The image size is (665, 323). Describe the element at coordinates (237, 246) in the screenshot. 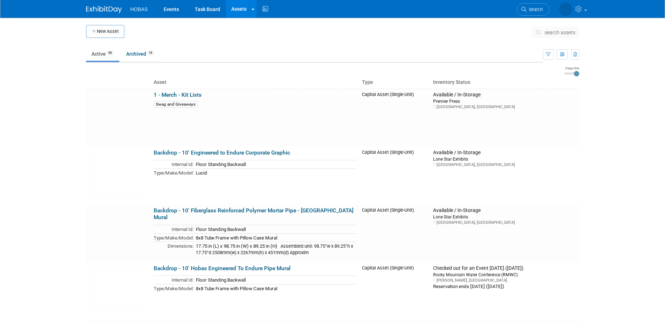

I see `span: 17.75 in (L) x 98.75 in (W) x 89.25 in (H)` at that location.